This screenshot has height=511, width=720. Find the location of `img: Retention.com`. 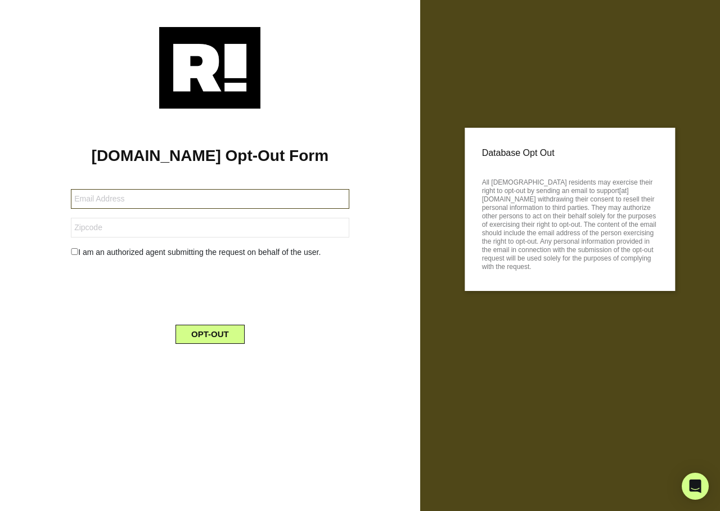

img: Retention.com is located at coordinates (210, 68).